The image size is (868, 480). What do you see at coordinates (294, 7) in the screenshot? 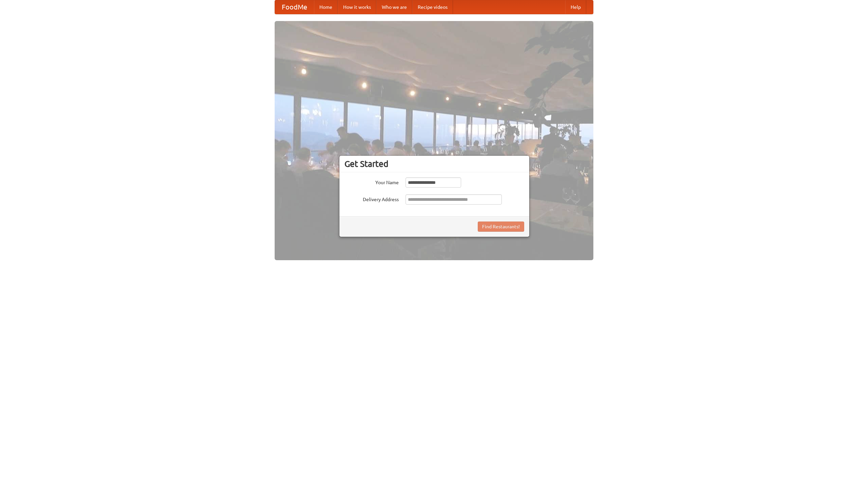
I see `a: FoodMe` at bounding box center [294, 7].